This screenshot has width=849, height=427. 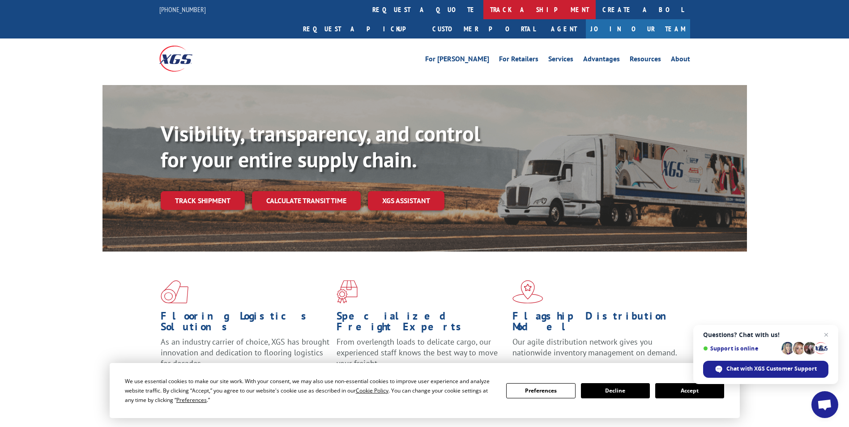 I want to click on button: Preferences, so click(x=540, y=391).